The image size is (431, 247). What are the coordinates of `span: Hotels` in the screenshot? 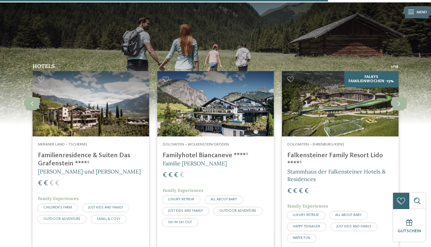 It's located at (44, 66).